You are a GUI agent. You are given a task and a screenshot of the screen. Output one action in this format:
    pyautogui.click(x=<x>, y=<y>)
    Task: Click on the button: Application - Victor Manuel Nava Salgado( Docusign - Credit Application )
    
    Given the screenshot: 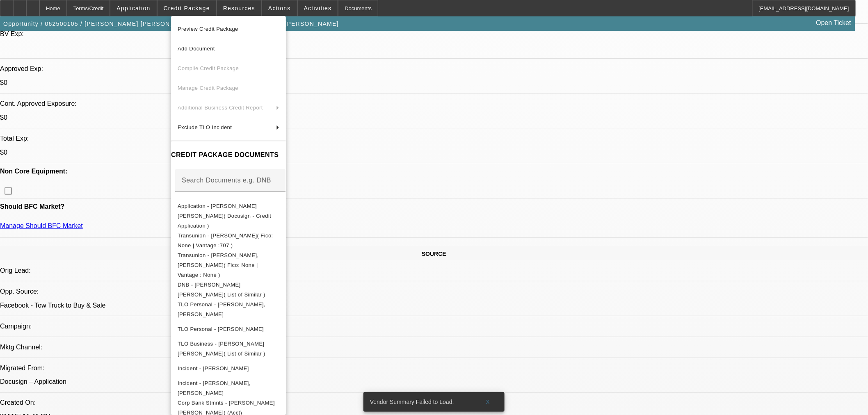 What is the action you would take?
    pyautogui.click(x=229, y=216)
    